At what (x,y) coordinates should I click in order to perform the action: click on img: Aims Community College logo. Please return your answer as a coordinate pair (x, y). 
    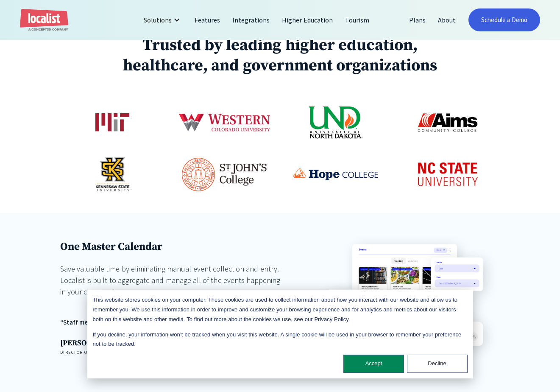
    Looking at the image, I should click on (448, 122).